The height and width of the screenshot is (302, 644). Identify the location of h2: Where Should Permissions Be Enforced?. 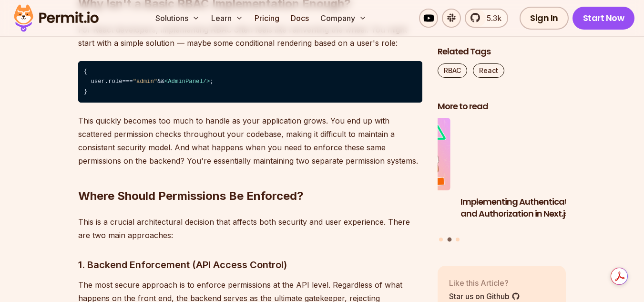
(250, 177).